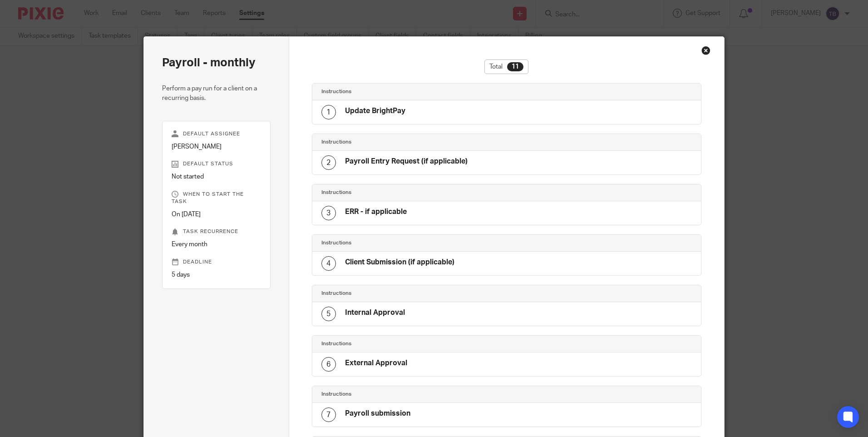 This screenshot has height=437, width=868. What do you see at coordinates (216, 164) in the screenshot?
I see `p: Default status` at bounding box center [216, 164].